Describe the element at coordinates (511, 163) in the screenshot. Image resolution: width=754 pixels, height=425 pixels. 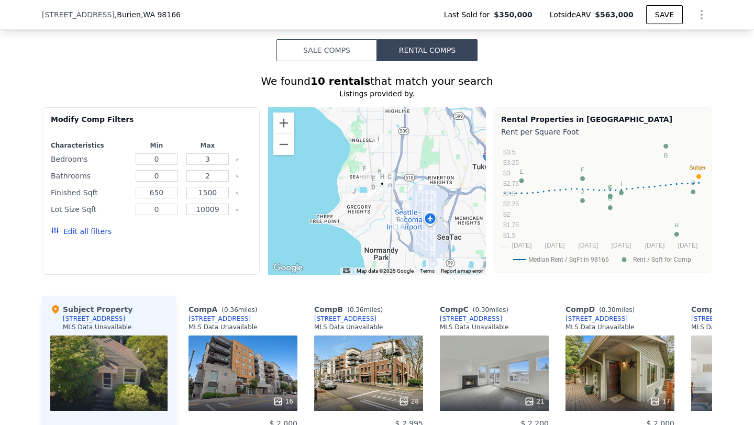
I see `text: $3.25` at that location.